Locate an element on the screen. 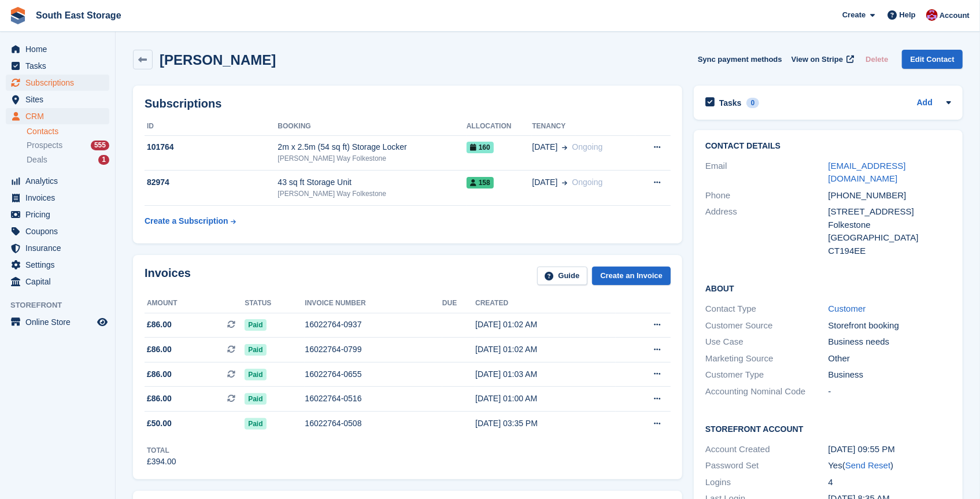 This screenshot has width=980, height=499. div: Logins is located at coordinates (767, 483).